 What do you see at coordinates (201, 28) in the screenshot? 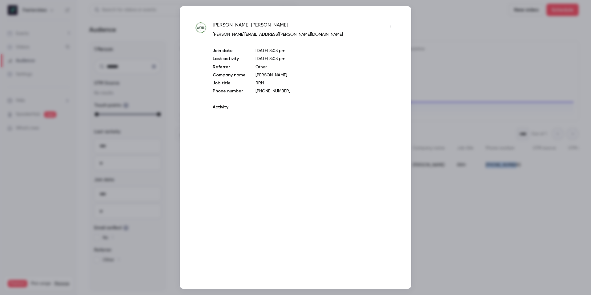
I see `img: georgeshelfer.com` at bounding box center [201, 28].